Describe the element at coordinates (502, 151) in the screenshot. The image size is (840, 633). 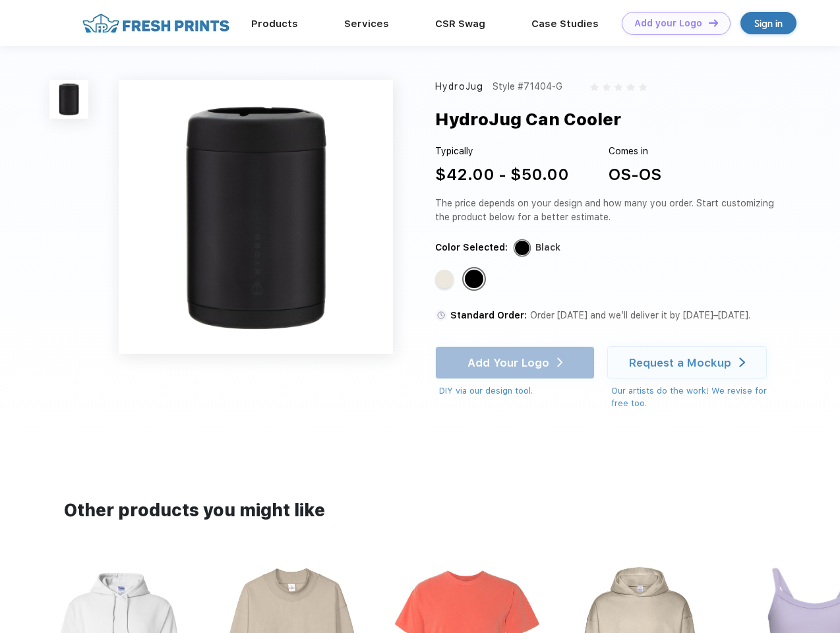
I see `div: Typically` at that location.